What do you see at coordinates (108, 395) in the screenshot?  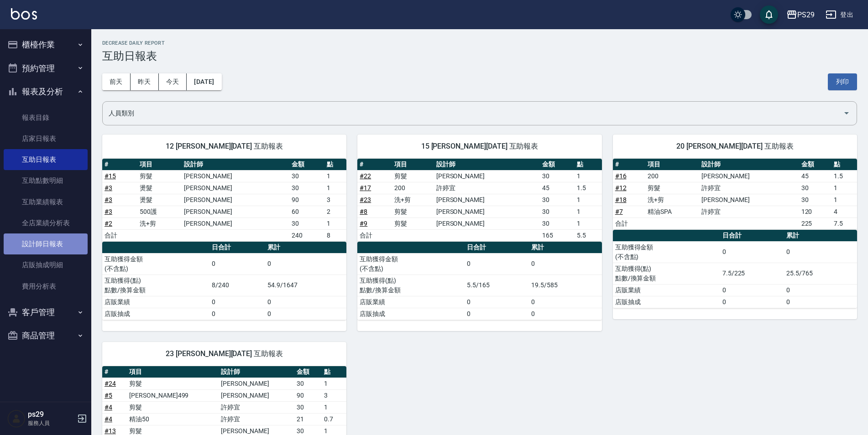 I see `a: #5` at bounding box center [108, 395].